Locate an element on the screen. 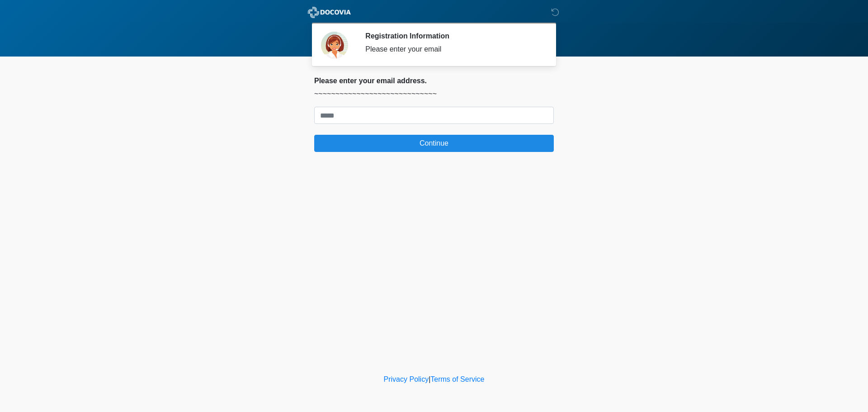  h2: Registration Information is located at coordinates (452, 36).